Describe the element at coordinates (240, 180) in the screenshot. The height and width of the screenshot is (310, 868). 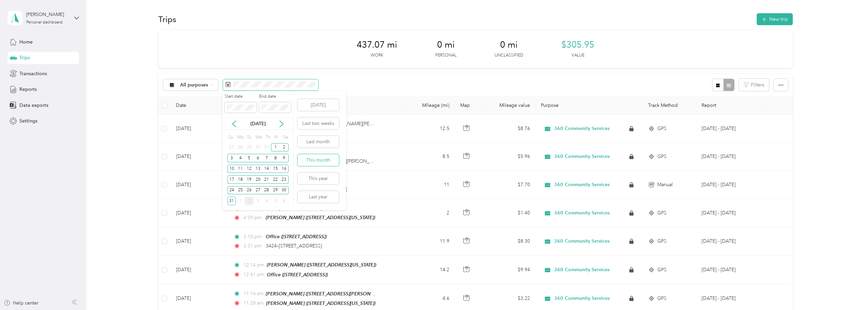
I see `div: 18` at that location.